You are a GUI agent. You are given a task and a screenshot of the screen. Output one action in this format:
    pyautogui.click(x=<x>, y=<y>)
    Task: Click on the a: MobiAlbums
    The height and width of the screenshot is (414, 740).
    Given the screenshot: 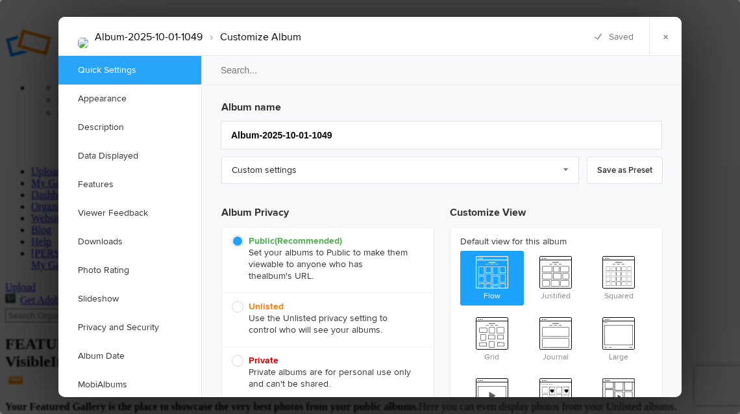 What is the action you would take?
    pyautogui.click(x=130, y=384)
    